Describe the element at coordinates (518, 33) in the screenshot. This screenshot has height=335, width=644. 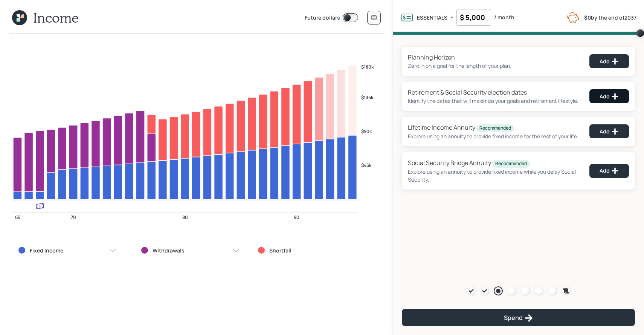
I see `span: Volume` at that location.